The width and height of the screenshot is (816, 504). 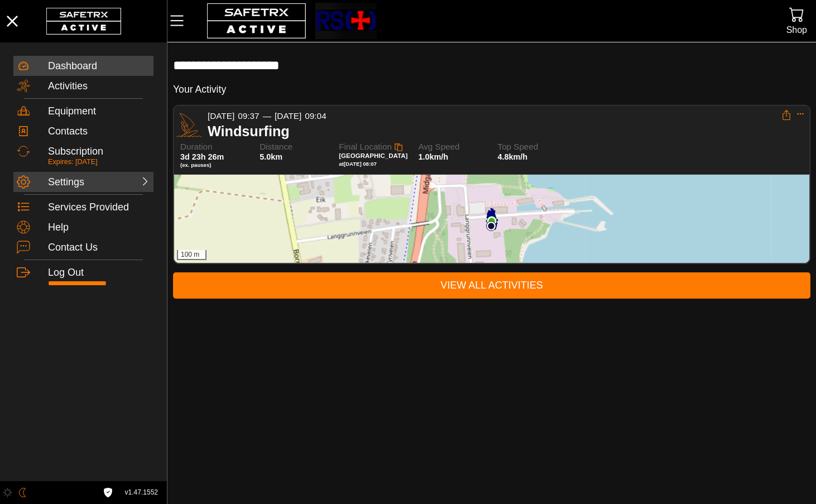 What do you see at coordinates (216, 165) in the screenshot?
I see `span: (ex. pauses)` at bounding box center [216, 165].